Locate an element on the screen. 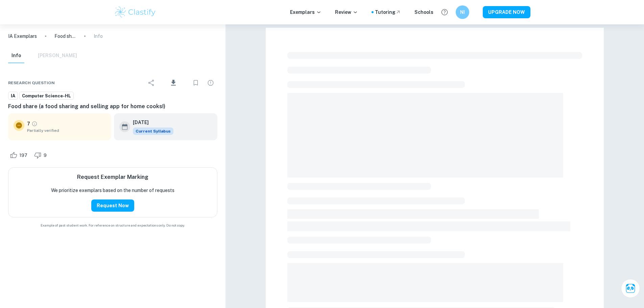 The image size is (644, 308). div: Share is located at coordinates (152, 83).